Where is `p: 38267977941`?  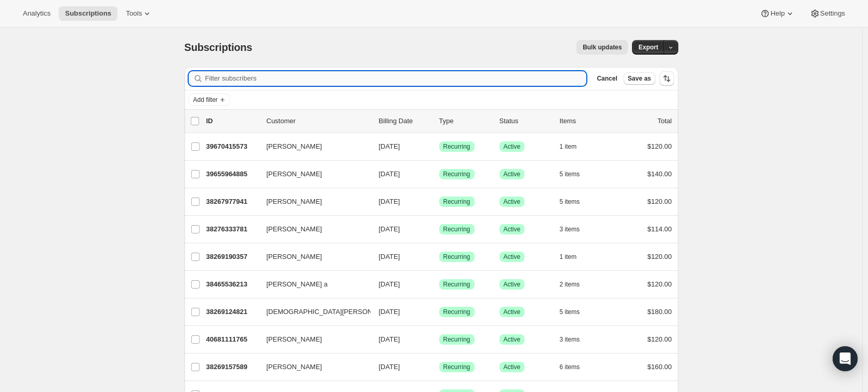
p: 38267977941 is located at coordinates (232, 202).